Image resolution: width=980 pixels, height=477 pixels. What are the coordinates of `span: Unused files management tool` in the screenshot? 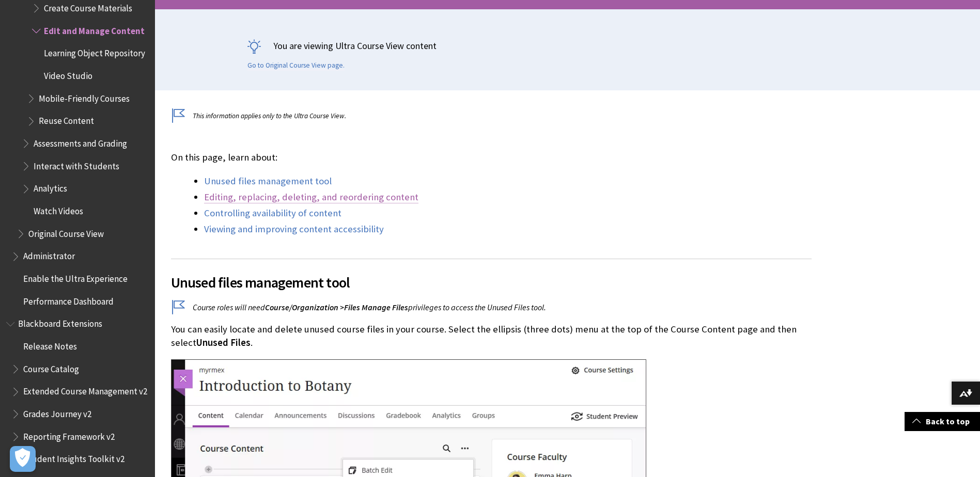 It's located at (492, 283).